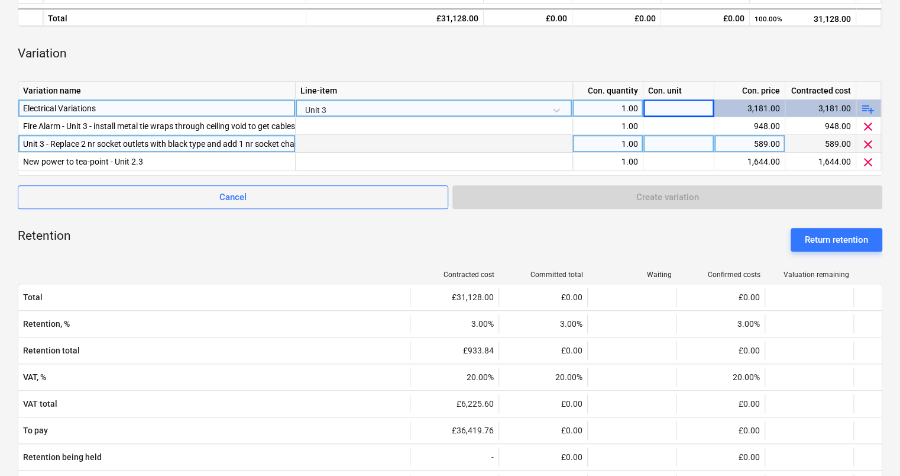 The image size is (900, 476). I want to click on div: Cancel, so click(233, 197).